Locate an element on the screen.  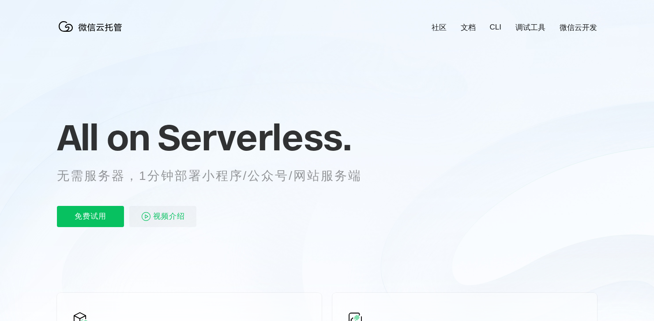
a: 文档 is located at coordinates (469, 27).